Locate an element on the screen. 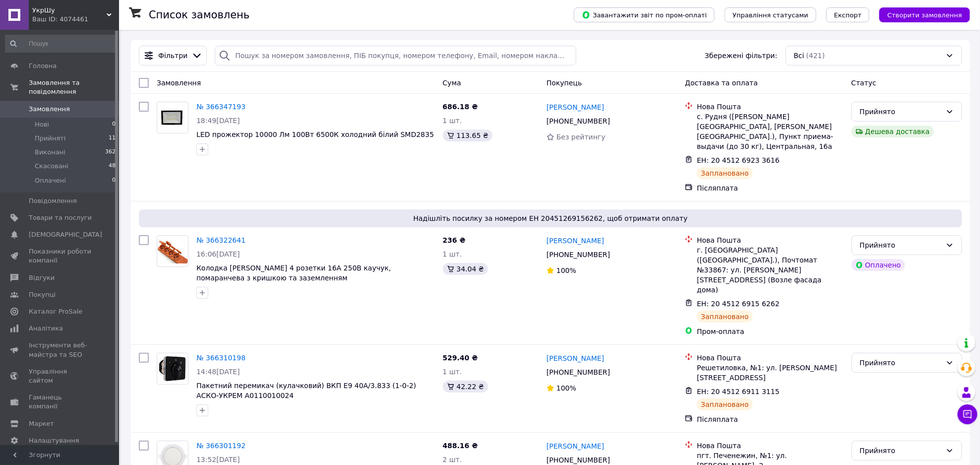 The image size is (980, 465). h1: Список замовлень is located at coordinates (199, 15).